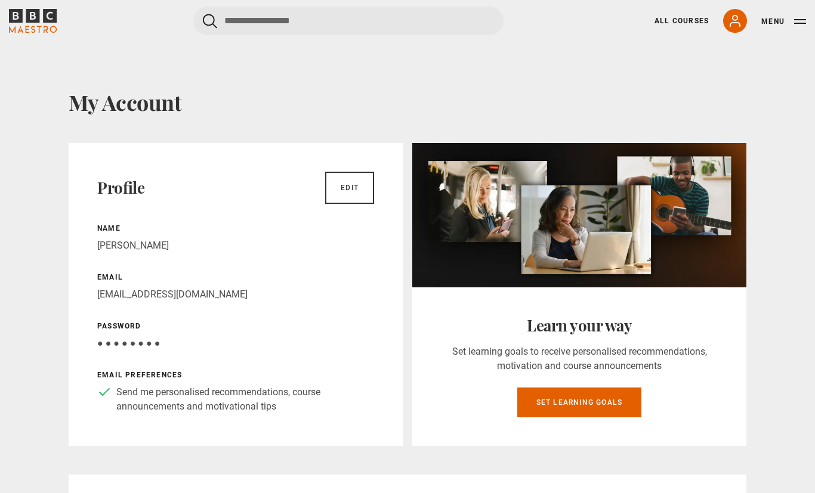 This screenshot has height=493, width=815. Describe the element at coordinates (33, 21) in the screenshot. I see `svg: BBC Maestro` at that location.